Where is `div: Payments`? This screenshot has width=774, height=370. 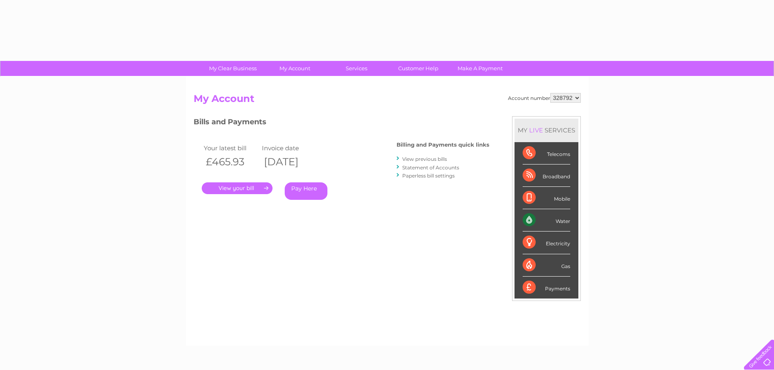 div: Payments is located at coordinates (546, 288).